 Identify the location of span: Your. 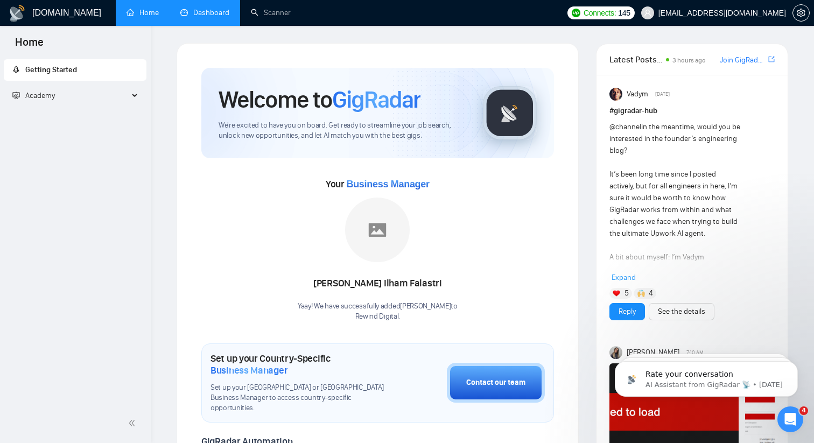
(377, 184).